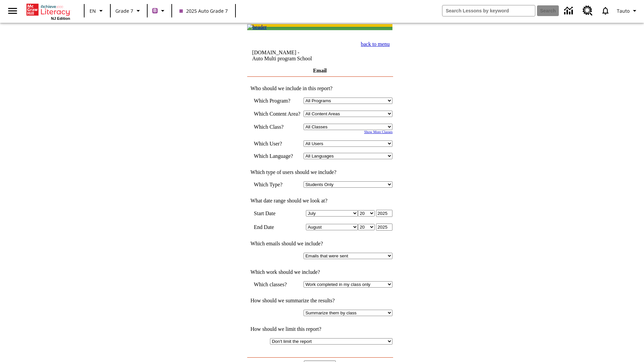  I want to click on a: Notifications, so click(606, 11).